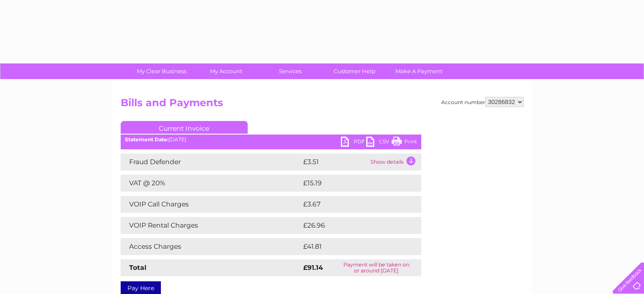  Describe the element at coordinates (211, 183) in the screenshot. I see `td: VAT @ 20%` at that location.